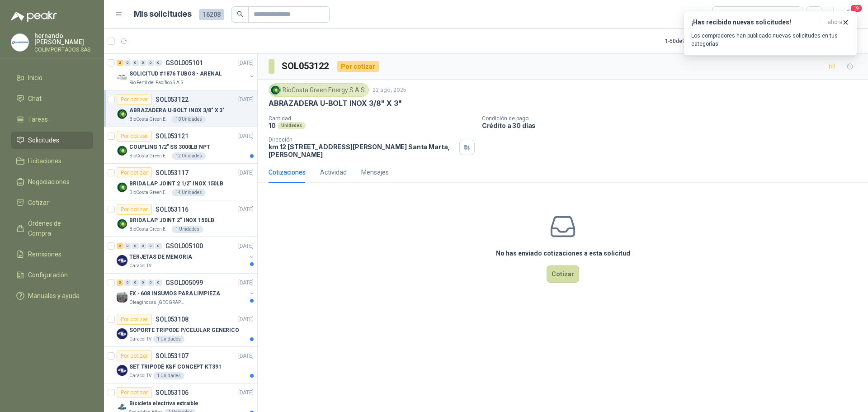 The image size is (868, 412). What do you see at coordinates (176, 74) in the screenshot?
I see `p: SOLICITUD #1876 TUBOS - ARENAL` at bounding box center [176, 74].